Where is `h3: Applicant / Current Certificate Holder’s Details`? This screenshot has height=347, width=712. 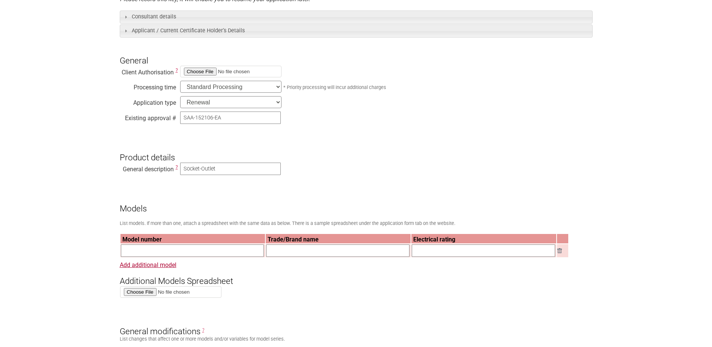
h3: Applicant / Current Certificate Holder’s Details is located at coordinates (356, 31).